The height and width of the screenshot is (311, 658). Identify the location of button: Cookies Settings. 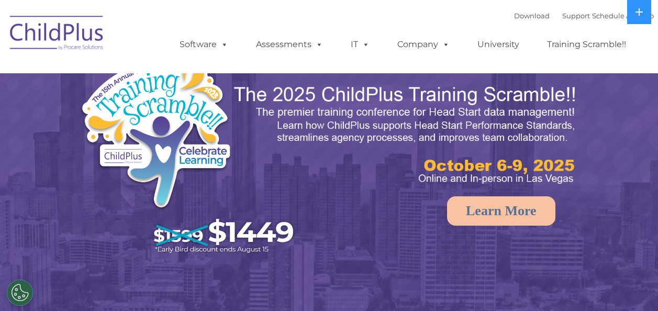
(20, 293).